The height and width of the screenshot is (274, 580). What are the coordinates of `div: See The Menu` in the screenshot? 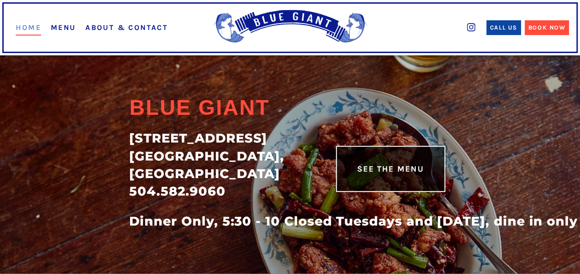 It's located at (391, 169).